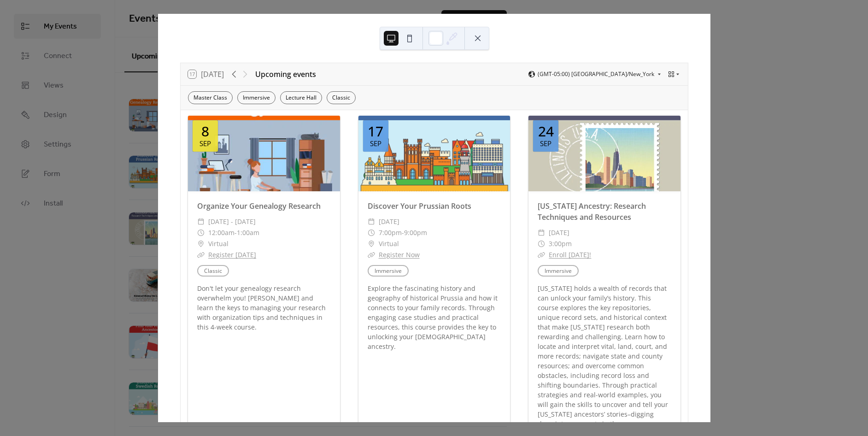 This screenshot has height=436, width=868. Describe the element at coordinates (435, 317) in the screenshot. I see `div: Explore the fascinating history and geography of historical Prussia and how it connects to your f...` at that location.